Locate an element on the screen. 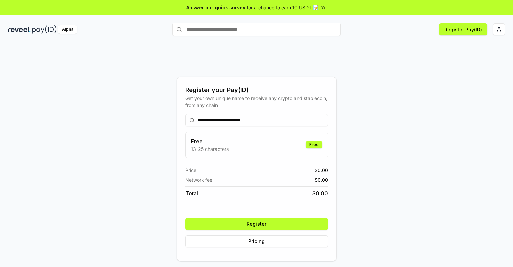 The width and height of the screenshot is (513, 267). span: Network fee is located at coordinates (199, 180).